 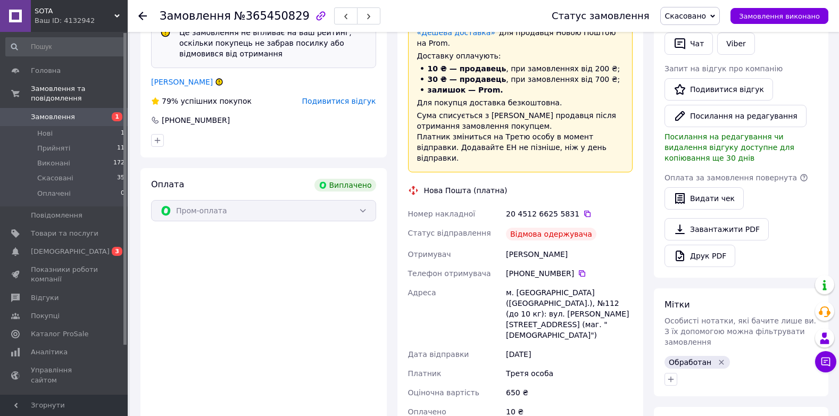 I want to click on span: 11, so click(x=121, y=148).